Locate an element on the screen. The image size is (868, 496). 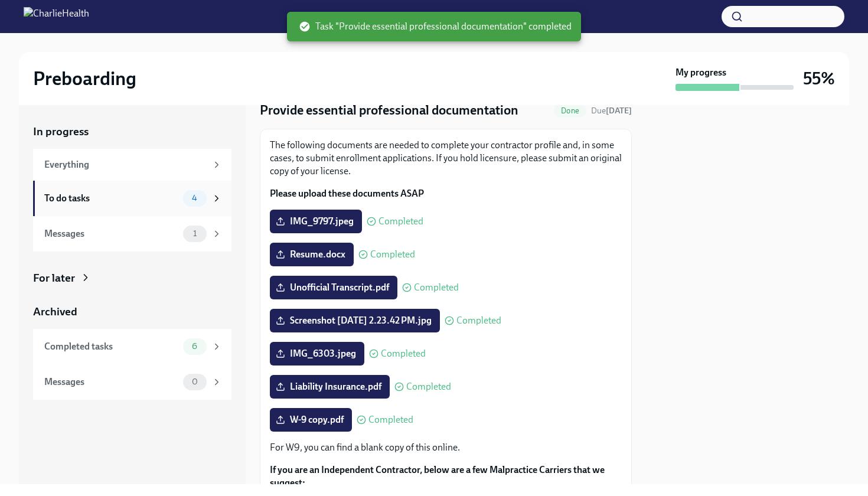
h2: Preboarding is located at coordinates (85, 79).